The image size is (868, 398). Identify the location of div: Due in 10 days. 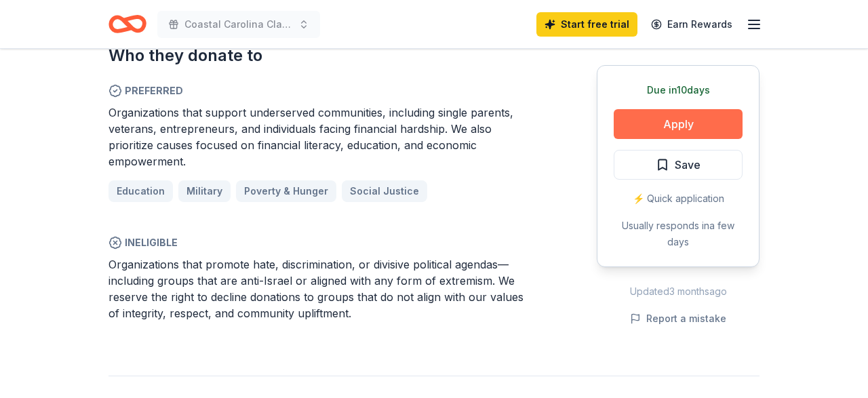
(678, 90).